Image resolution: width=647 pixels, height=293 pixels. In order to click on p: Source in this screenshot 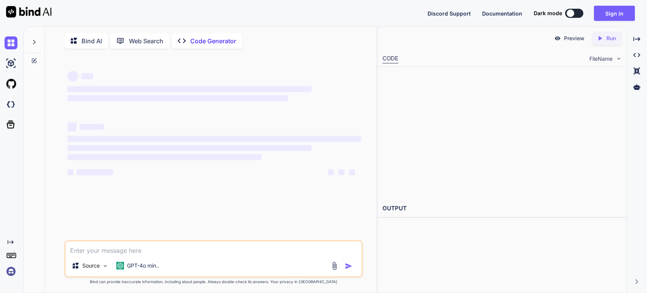, I will do `click(91, 265)`.